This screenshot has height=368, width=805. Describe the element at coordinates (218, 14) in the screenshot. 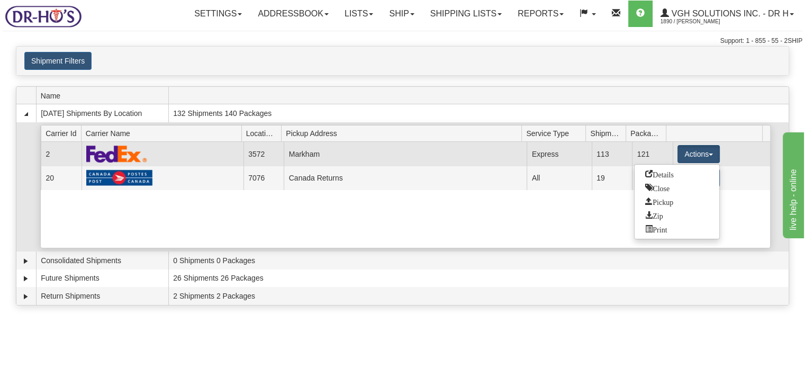

I see `a: Settings` at that location.